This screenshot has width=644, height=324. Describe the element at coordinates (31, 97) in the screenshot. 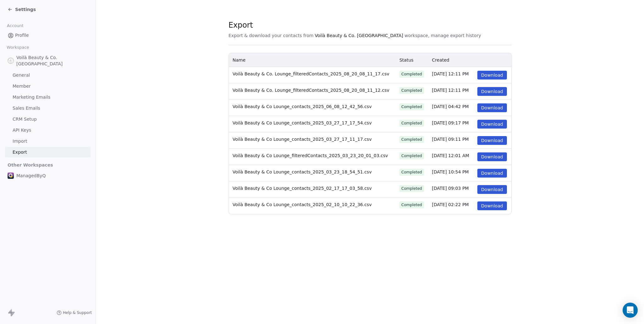

I see `span: Marketing Emails` at that location.